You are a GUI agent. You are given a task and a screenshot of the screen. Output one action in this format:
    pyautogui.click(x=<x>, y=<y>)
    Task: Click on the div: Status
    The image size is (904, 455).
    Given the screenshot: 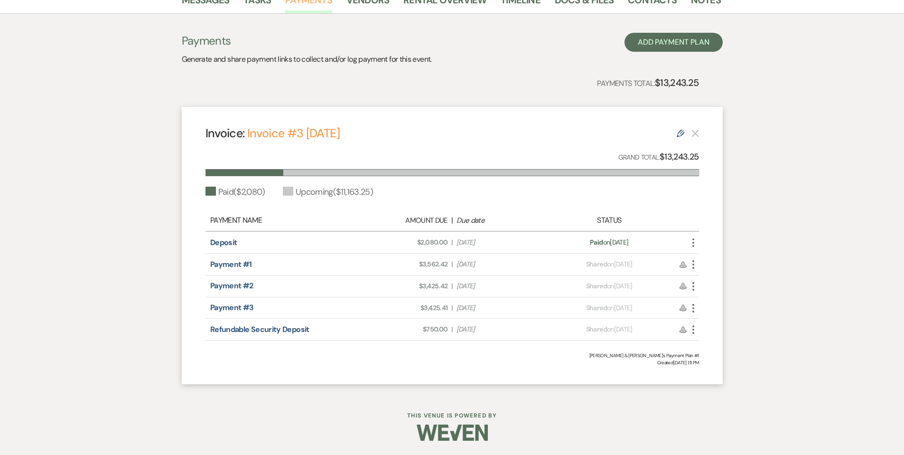 What is the action you would take?
    pyautogui.click(x=609, y=220)
    